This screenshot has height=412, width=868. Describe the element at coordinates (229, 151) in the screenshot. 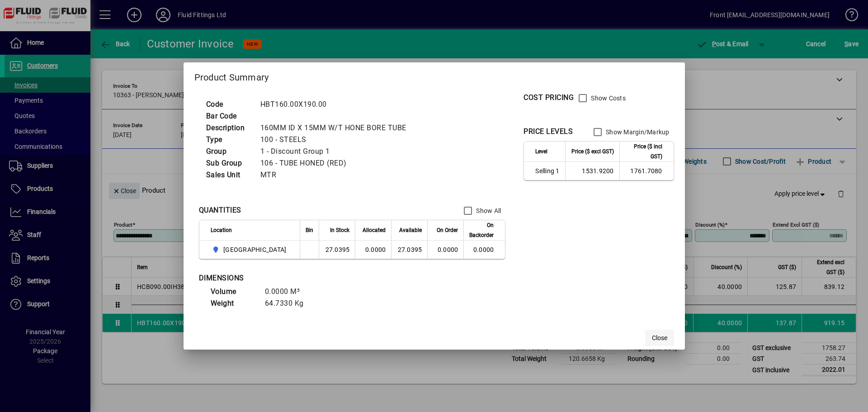

I see `td: Group` at that location.